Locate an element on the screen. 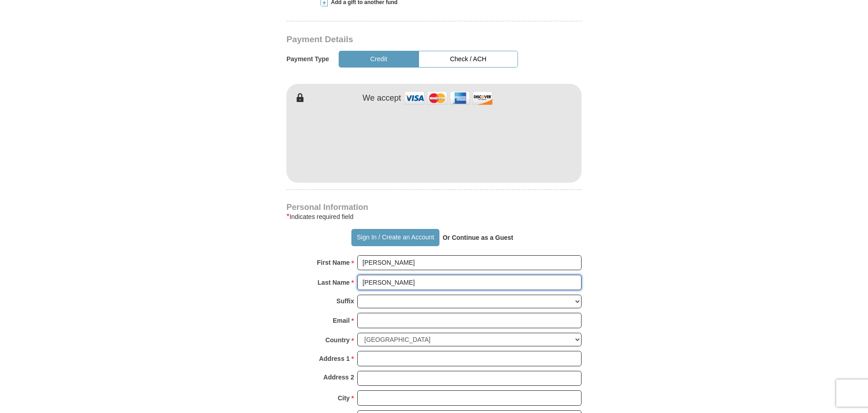 The width and height of the screenshot is (868, 413). strong: Address 1 is located at coordinates (334, 359).